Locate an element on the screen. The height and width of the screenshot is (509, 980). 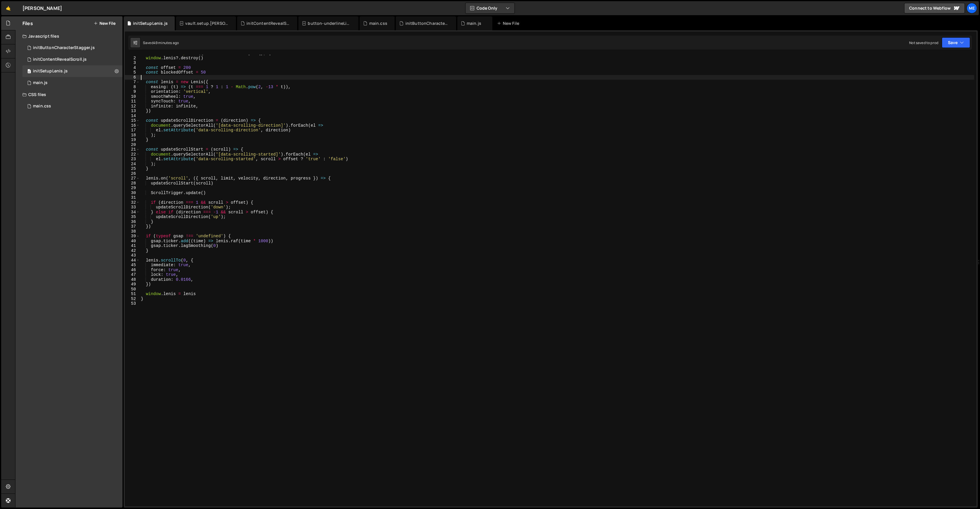
div: 29 is located at coordinates (132, 188).